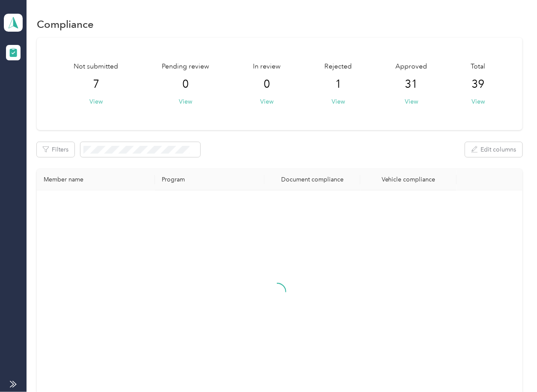 The width and height of the screenshot is (537, 392). What do you see at coordinates (96, 85) in the screenshot?
I see `span: 7` at bounding box center [96, 85].